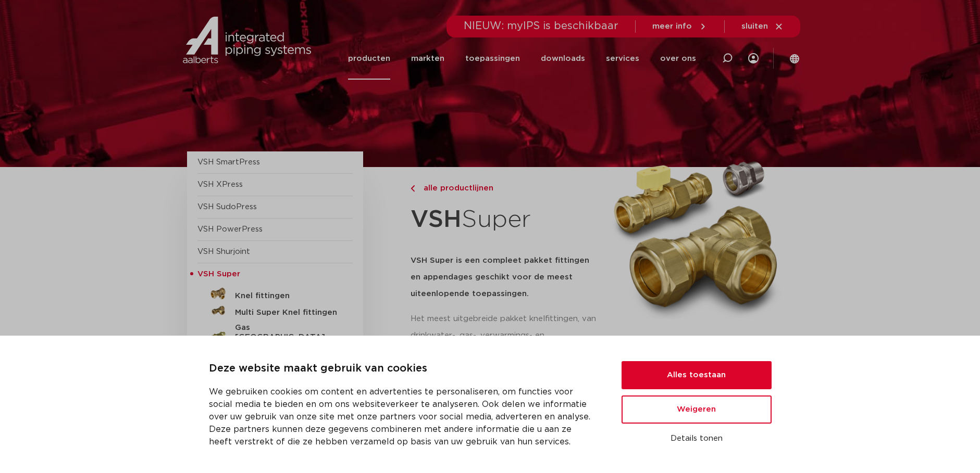  I want to click on h5: Multi Super Knel fittingen, so click(287, 313).